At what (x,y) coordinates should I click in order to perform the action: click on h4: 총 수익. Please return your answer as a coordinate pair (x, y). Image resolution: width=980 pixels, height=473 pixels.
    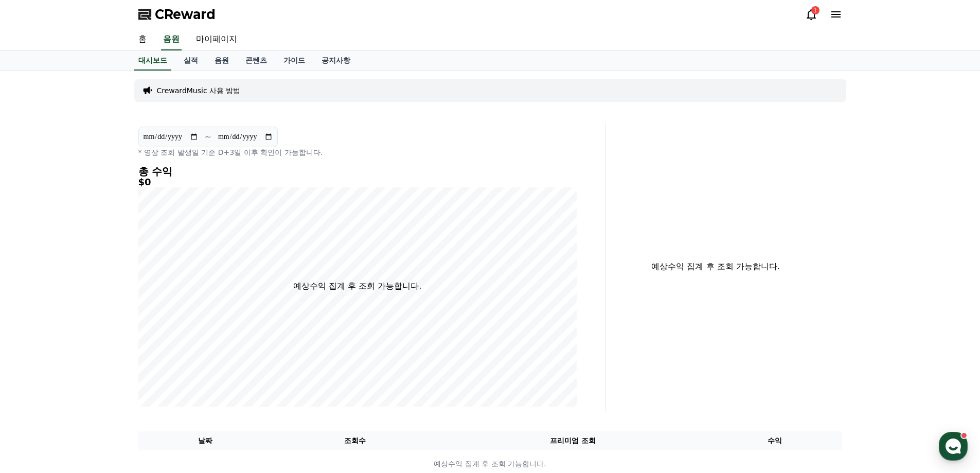
    Looking at the image, I should click on (358, 171).